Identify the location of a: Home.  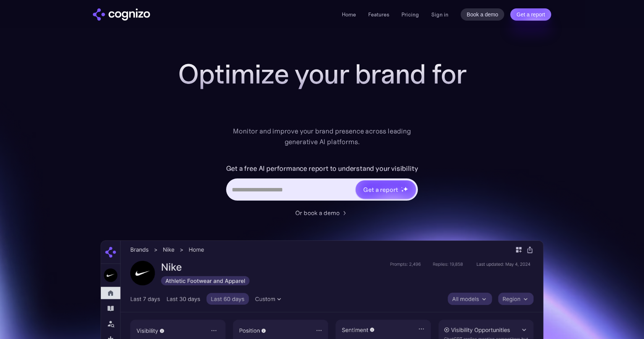
(349, 14).